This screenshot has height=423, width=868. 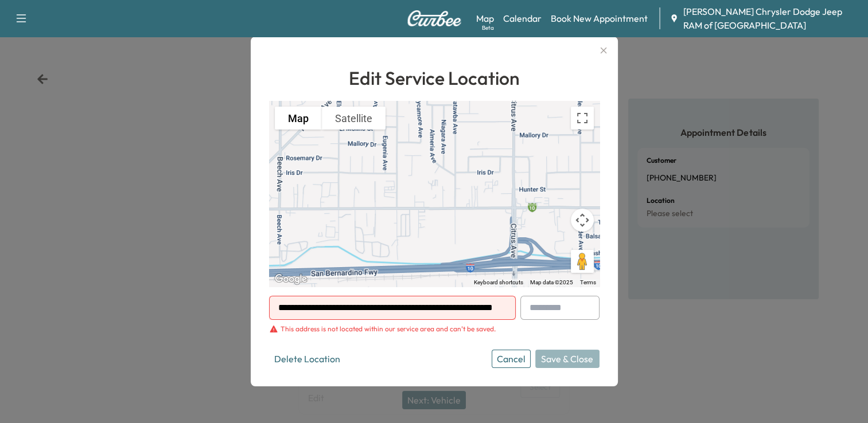 I want to click on h1: Edit Service Location, so click(x=434, y=78).